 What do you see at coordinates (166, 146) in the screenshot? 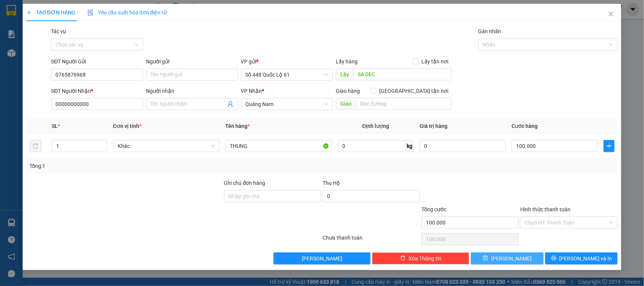
I see `span: Khác` at bounding box center [166, 146].